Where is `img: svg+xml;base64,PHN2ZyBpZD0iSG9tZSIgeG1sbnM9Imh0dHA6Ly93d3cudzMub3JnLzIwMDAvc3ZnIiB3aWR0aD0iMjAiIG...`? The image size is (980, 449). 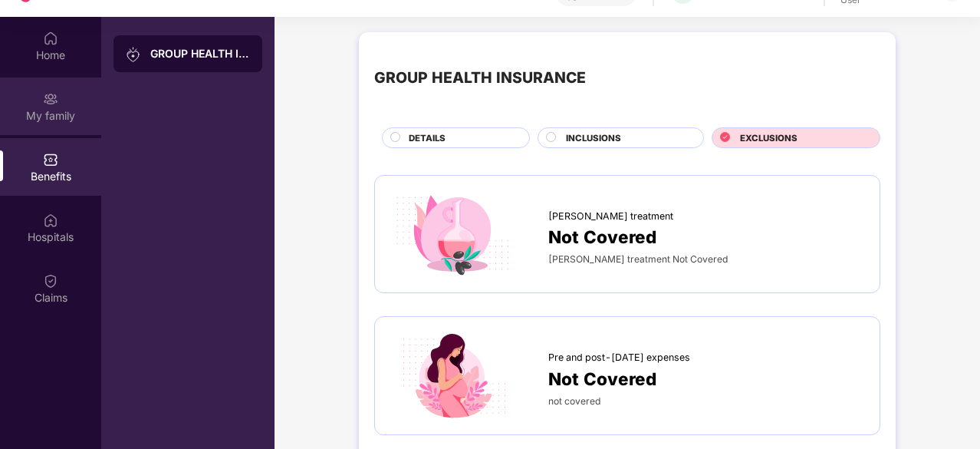 img: svg+xml;base64,PHN2ZyBpZD0iSG9tZSIgeG1sbnM9Imh0dHA6Ly93d3cudzMub3JnLzIwMDAvc3ZnIiB3aWR0aD0iMjAiIG... is located at coordinates (51, 38).